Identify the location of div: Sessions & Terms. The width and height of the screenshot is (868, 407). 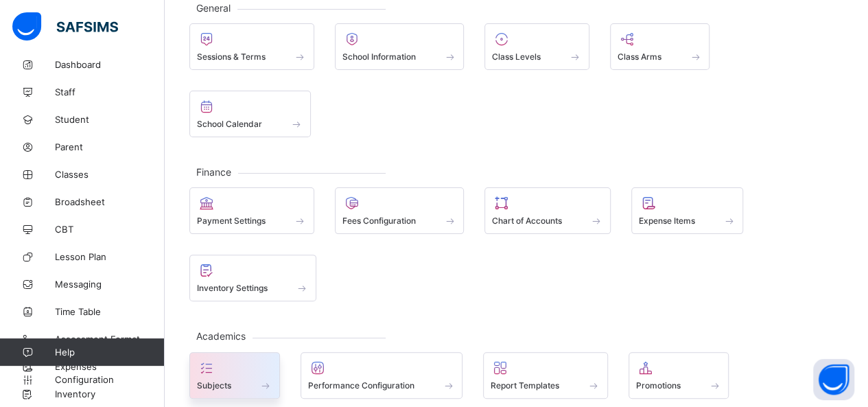
(252, 47).